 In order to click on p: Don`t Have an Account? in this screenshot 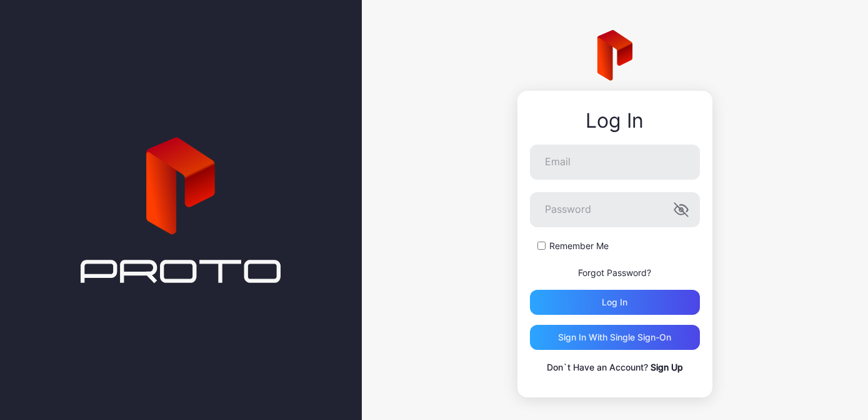, I will do `click(615, 367)`.